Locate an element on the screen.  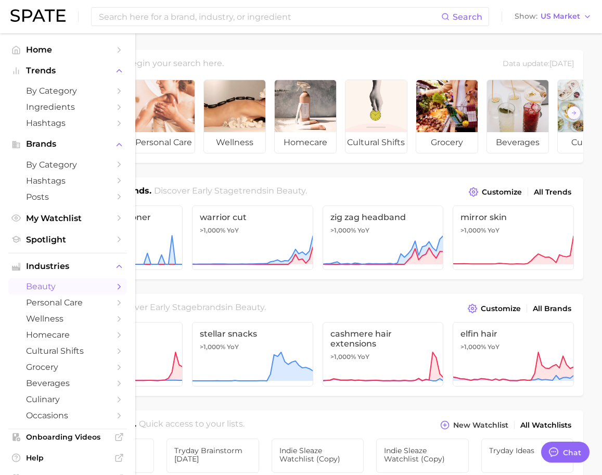
a: zig zag headband>1,000% YoY is located at coordinates (383, 238).